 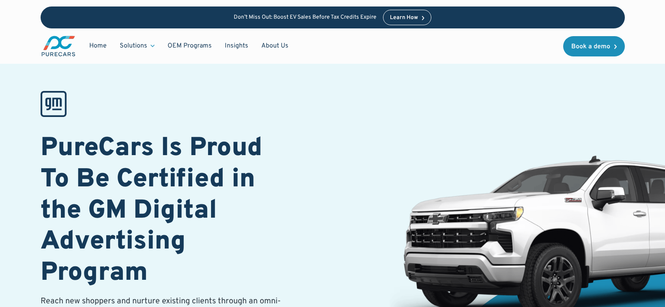 I want to click on p: Don’t Miss Out: Boost EV Sales Before Tax Credits Expire, so click(x=305, y=17).